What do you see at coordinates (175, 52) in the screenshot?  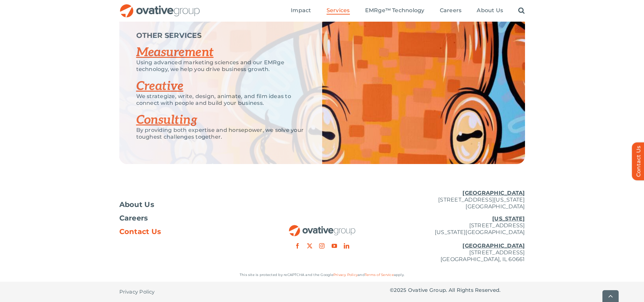 I see `a: Measurement` at bounding box center [175, 52].